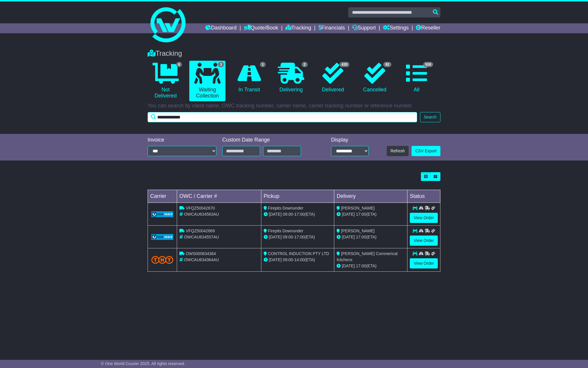  Describe the element at coordinates (375, 78) in the screenshot. I see `a: 92 Cancelled` at that location.